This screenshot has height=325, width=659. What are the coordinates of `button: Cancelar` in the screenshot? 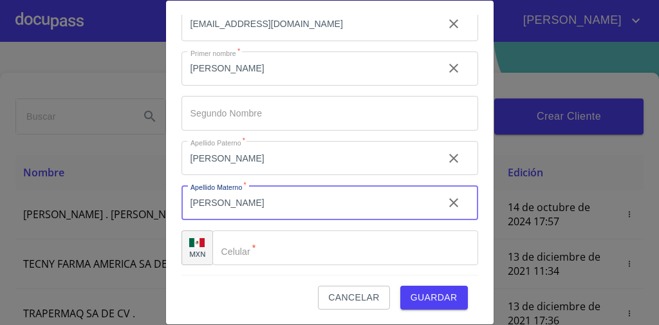 It's located at (354, 298).